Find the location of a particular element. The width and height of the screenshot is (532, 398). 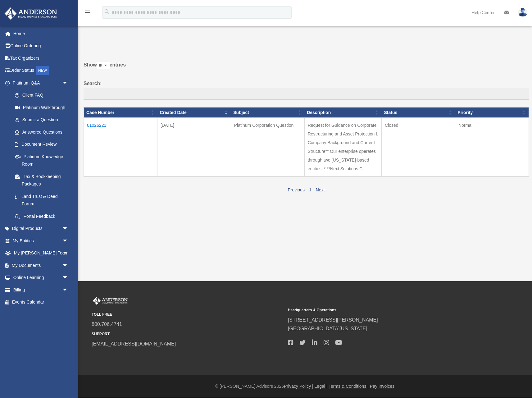

a: Digital Productsarrow_drop_down is located at coordinates (41, 229).